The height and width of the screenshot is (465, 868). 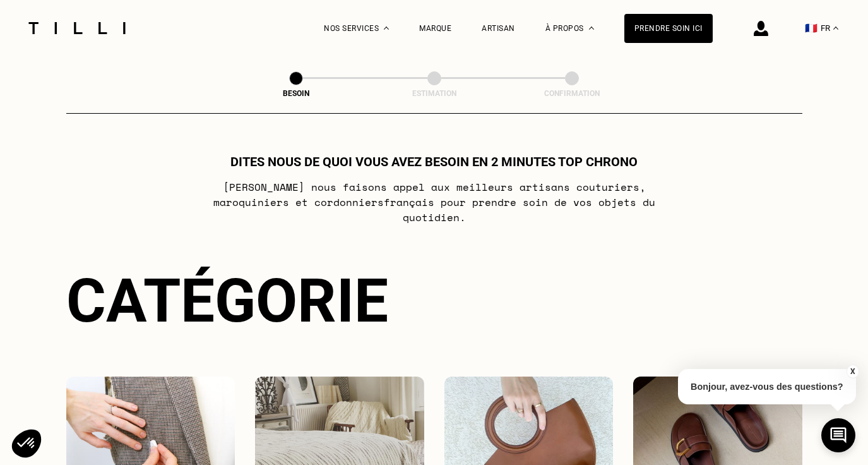 I want to click on button: X, so click(x=853, y=371).